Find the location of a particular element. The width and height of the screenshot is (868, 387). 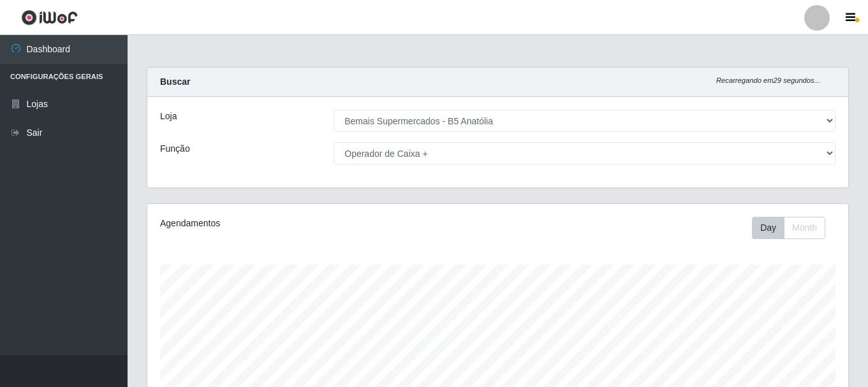

strong: Buscar is located at coordinates (175, 82).